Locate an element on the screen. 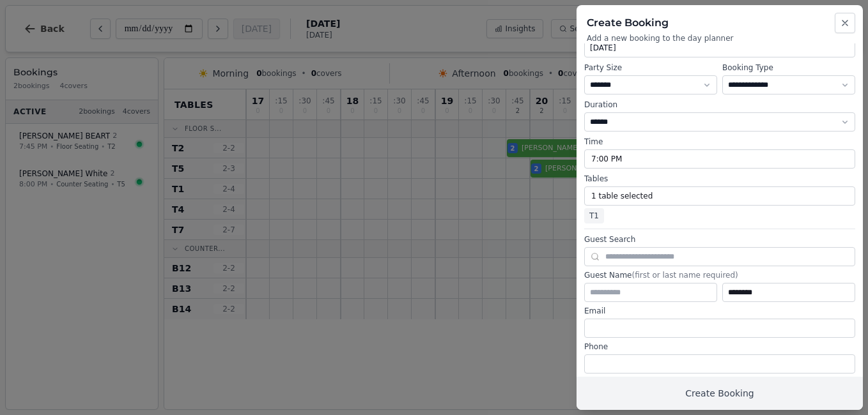 The width and height of the screenshot is (868, 415). label: Tables is located at coordinates (719, 179).